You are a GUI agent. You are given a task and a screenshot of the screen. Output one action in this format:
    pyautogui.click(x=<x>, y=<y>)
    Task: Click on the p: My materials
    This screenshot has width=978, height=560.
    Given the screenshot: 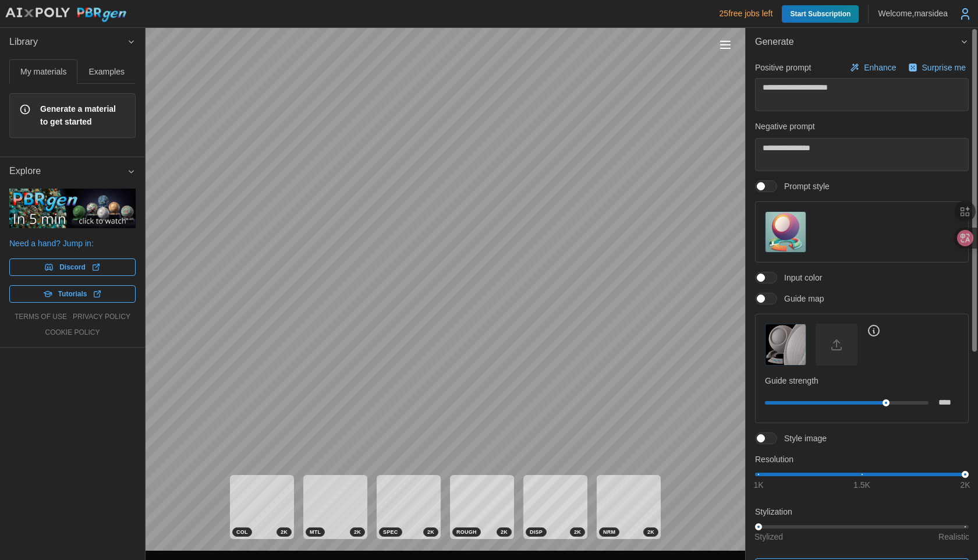 What is the action you would take?
    pyautogui.click(x=43, y=71)
    